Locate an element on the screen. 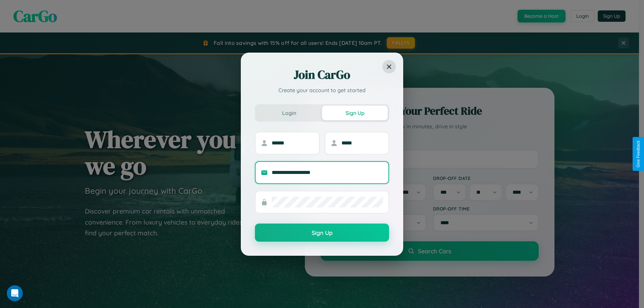 The image size is (644, 308). p: Create your account to get started is located at coordinates (322, 90).